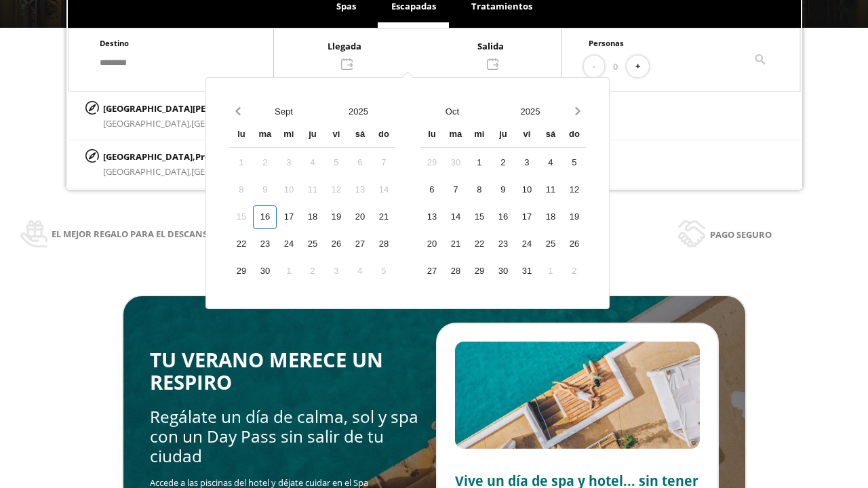 The width and height of the screenshot is (868, 488). Describe the element at coordinates (478, 135) in the screenshot. I see `div: mi` at that location.